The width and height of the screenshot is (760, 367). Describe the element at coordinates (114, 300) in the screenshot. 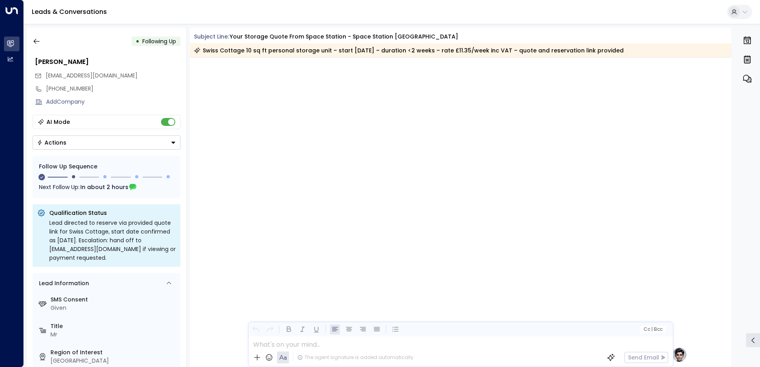

I see `label: SMS Consent` at that location.